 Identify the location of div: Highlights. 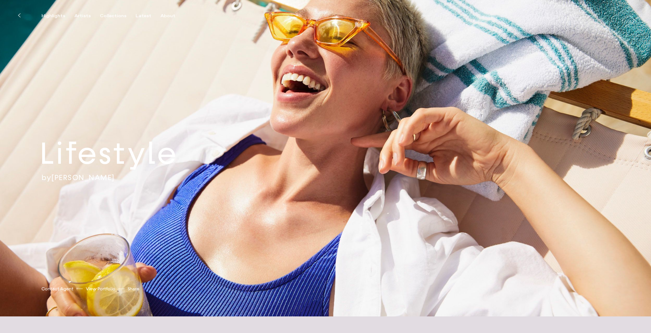
(53, 16).